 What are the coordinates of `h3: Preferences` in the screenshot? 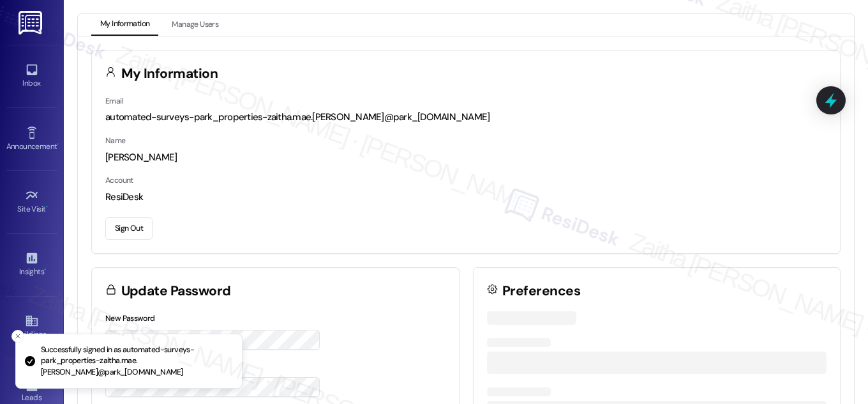 It's located at (541, 290).